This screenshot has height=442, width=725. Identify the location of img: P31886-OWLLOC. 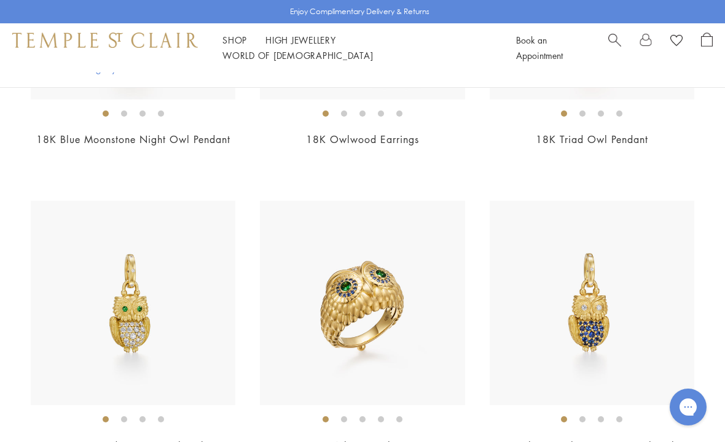
(133, 303).